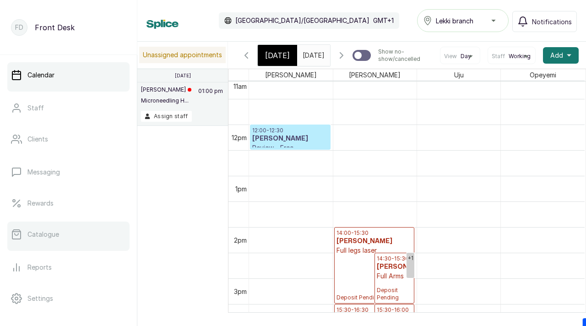 This screenshot has height=326, width=586. I want to click on div: 11am, so click(240, 86).